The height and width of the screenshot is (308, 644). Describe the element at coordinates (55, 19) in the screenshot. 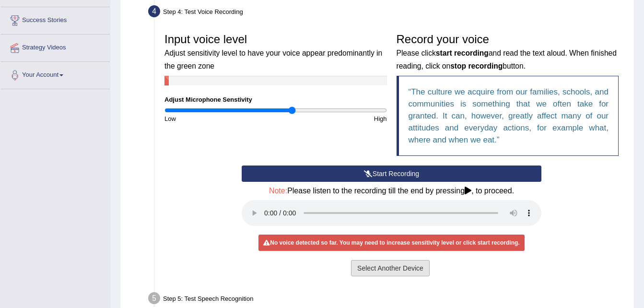

I see `a: Success Stories` at that location.